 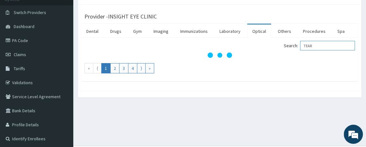 I want to click on a: Spa, so click(x=341, y=31).